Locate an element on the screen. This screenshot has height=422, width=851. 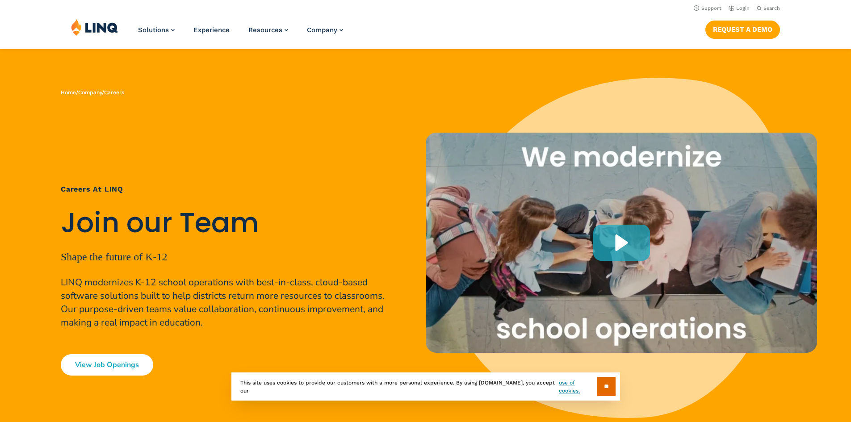
a: Login is located at coordinates (739, 8).